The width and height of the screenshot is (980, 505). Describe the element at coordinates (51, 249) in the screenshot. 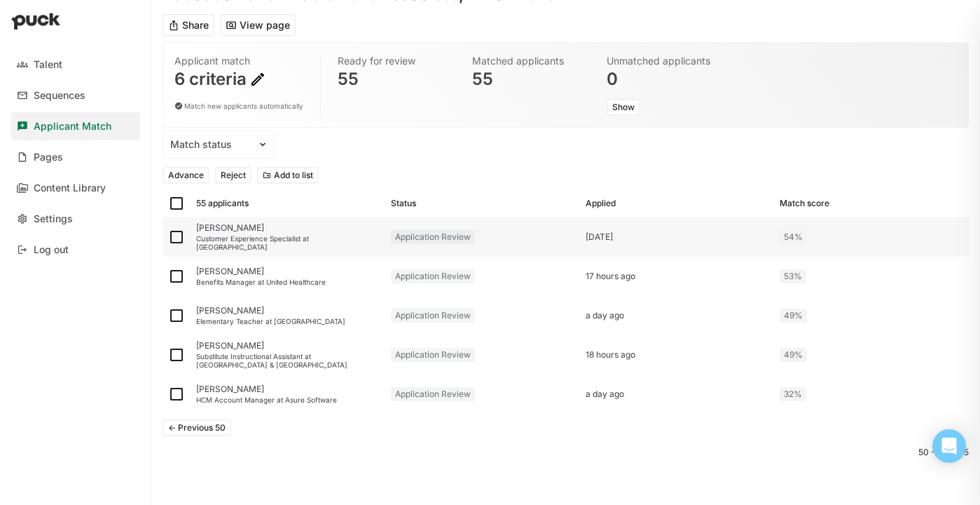

I see `div: Log out` at that location.